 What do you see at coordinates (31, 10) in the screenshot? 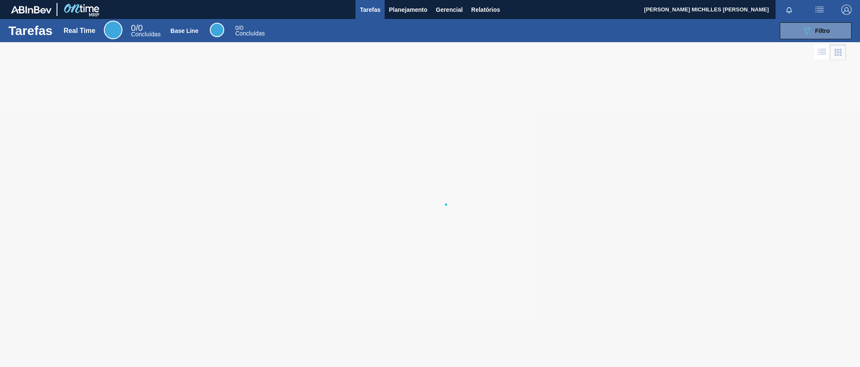
I see `img: TNhmsLtSVTkK8tSr43FrP2fwEKptu5GPRR3wAAAABJRU5ErkJggg==` at bounding box center [31, 10].